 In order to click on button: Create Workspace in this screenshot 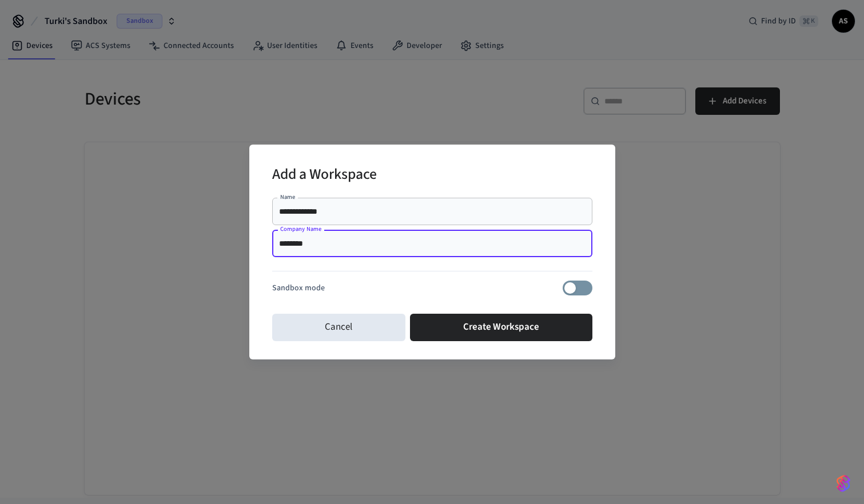, I will do `click(501, 327)`.